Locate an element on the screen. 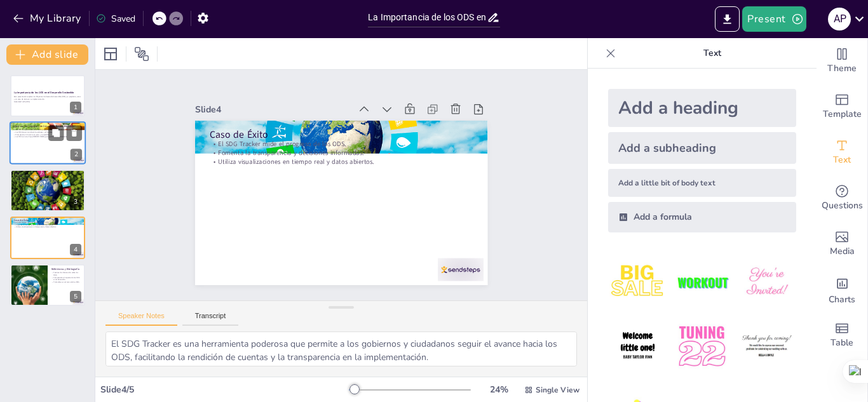 The width and height of the screenshot is (868, 402). p: Retos is located at coordinates (48, 173).